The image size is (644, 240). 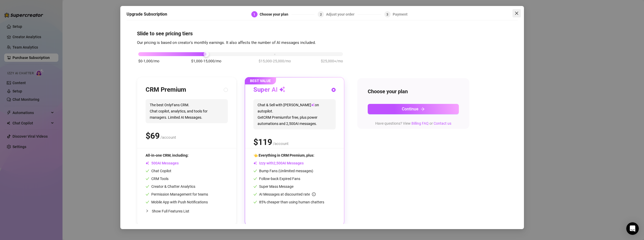 I want to click on span: CRM Tools, so click(x=157, y=179).